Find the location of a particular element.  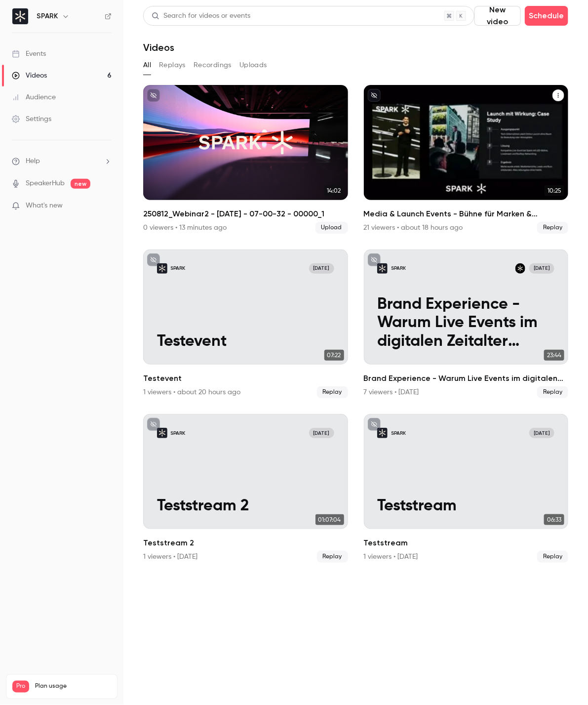

li: Teststream is located at coordinates (466, 488).